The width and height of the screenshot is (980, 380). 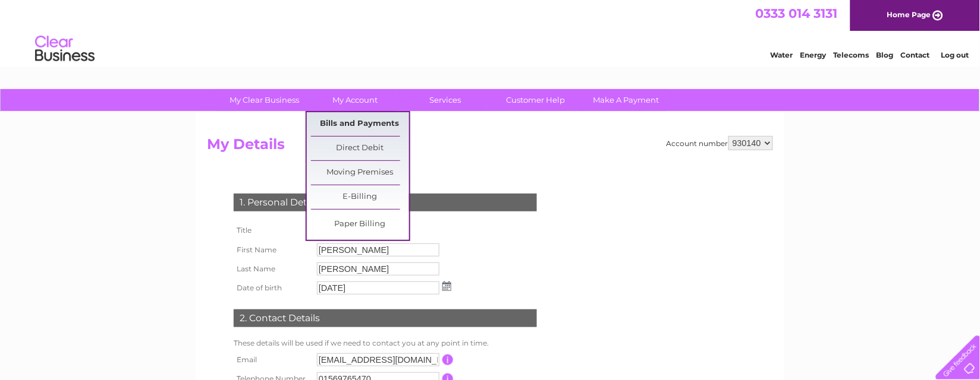 I want to click on a: Moving Premises, so click(x=360, y=173).